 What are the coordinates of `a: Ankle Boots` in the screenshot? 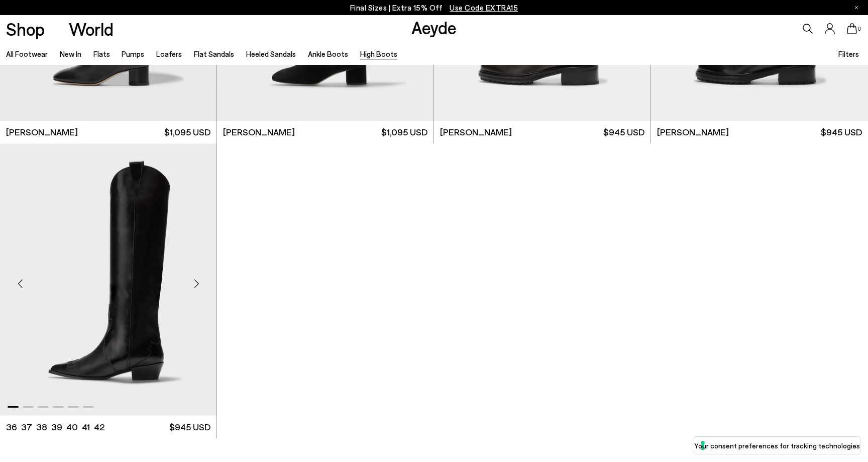 It's located at (328, 53).